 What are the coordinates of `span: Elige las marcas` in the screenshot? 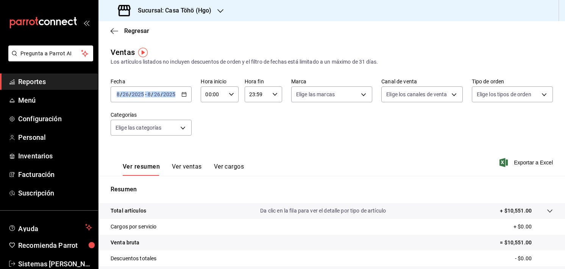 It's located at (315, 94).